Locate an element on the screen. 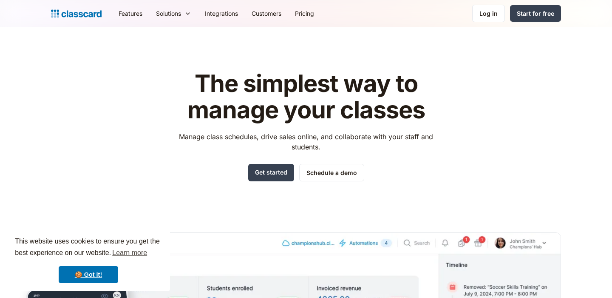  p: Manage class schedules, drive sales online, and collaborate with your staff and students. is located at coordinates (306, 142).